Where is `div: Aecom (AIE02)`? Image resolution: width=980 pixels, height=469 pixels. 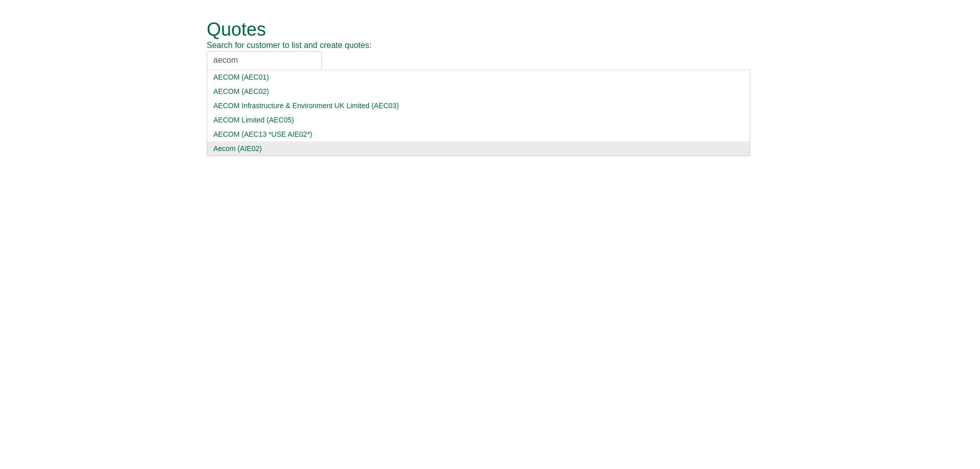
div: Aecom (AIE02) is located at coordinates (478, 148).